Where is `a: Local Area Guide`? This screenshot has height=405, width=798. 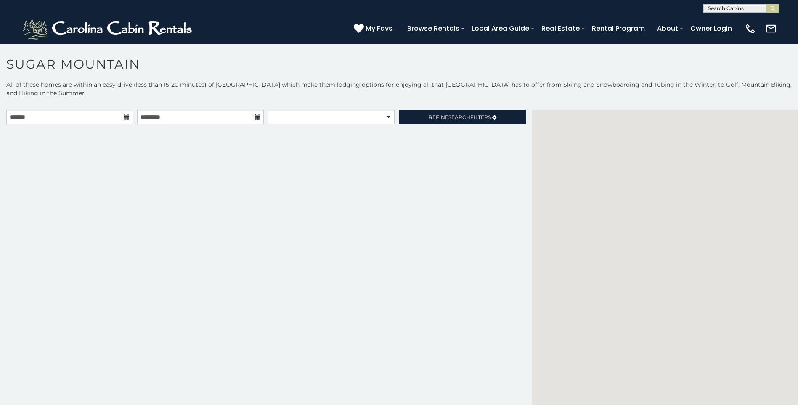 a: Local Area Guide is located at coordinates (500, 28).